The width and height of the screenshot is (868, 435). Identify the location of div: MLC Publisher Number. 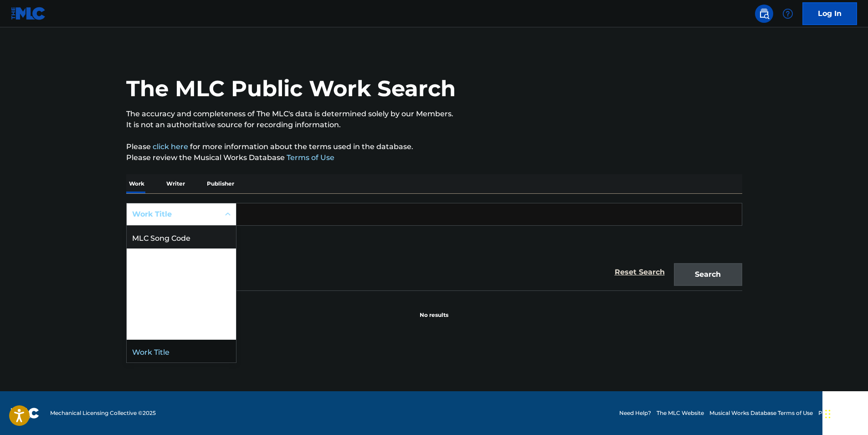
(181, 328).